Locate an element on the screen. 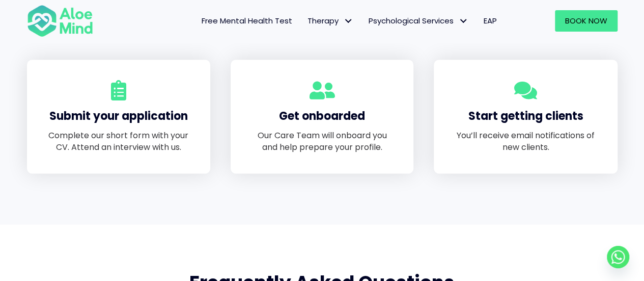 The height and width of the screenshot is (281, 644). span: EAP is located at coordinates (490, 20).